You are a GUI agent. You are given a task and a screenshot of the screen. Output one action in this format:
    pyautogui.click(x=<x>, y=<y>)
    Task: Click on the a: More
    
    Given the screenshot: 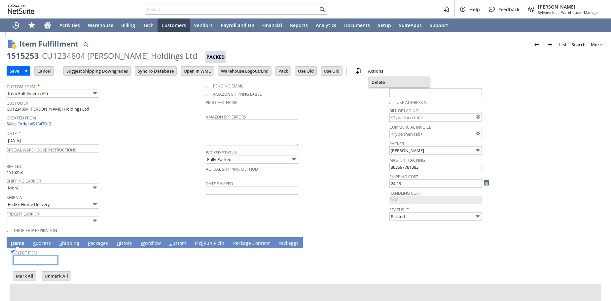 What is the action you would take?
    pyautogui.click(x=596, y=45)
    